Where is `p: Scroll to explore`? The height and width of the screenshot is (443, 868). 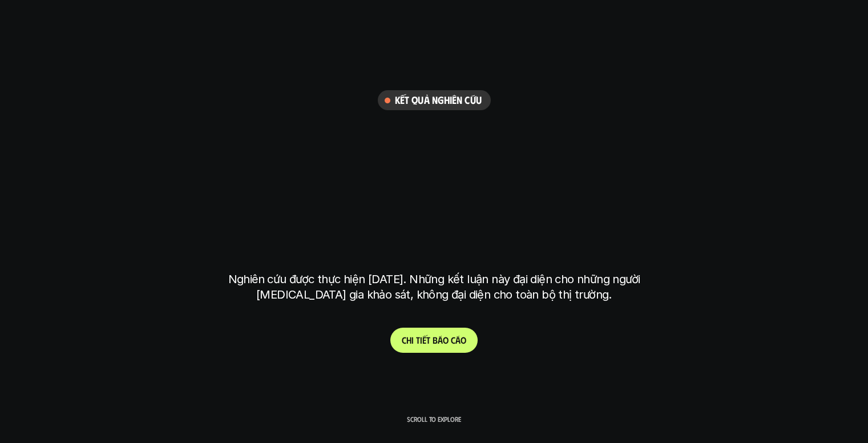
p: Scroll to explore is located at coordinates (434, 419).